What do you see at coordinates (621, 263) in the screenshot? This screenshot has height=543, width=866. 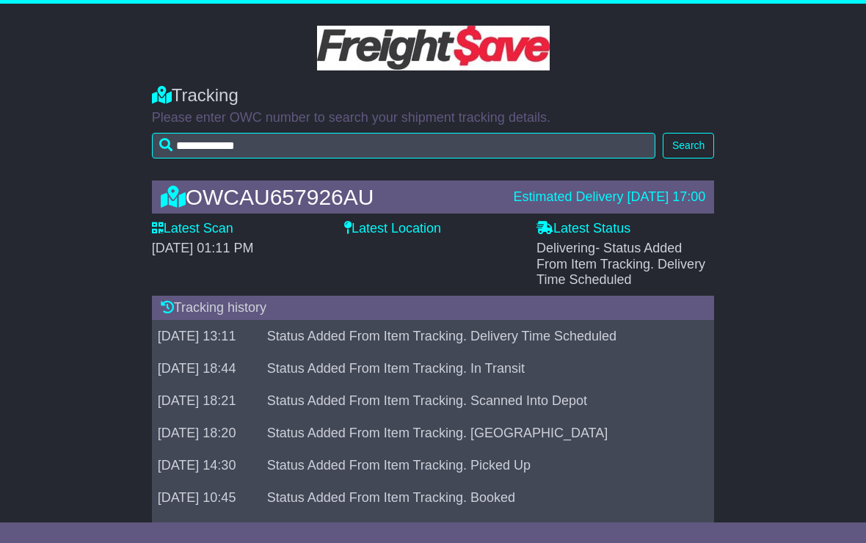 I see `span: Delivering` at bounding box center [621, 263].